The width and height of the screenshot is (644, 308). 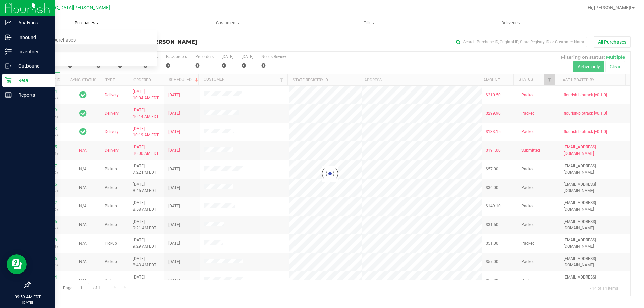 What do you see at coordinates (8, 51) in the screenshot?
I see `inline-svg: Inventory` at bounding box center [8, 51].